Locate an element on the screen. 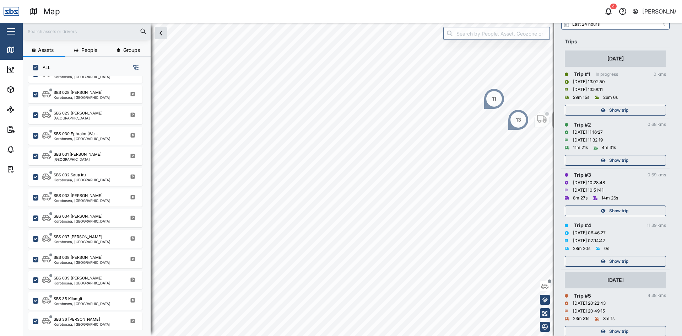 The width and height of the screenshot is (682, 336). div: 11.39 kms is located at coordinates (657, 225).